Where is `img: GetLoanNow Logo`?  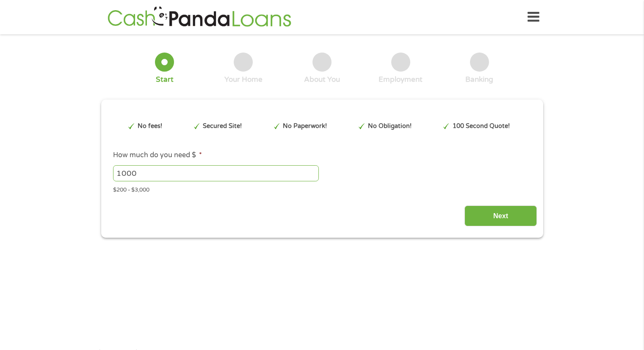
img: GetLoanNow Logo is located at coordinates (200, 17).